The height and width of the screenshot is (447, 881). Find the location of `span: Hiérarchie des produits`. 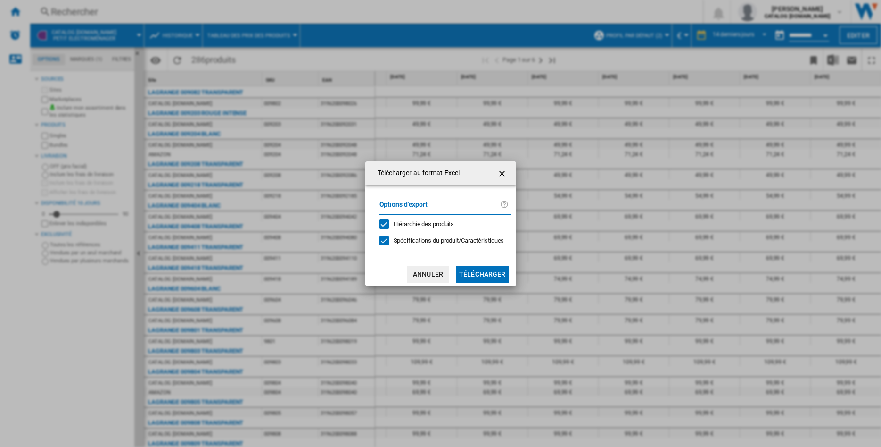

span: Hiérarchie des produits is located at coordinates (424, 224).